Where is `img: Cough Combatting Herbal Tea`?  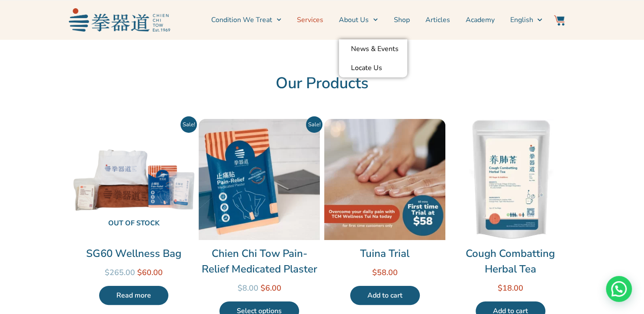 img: Cough Combatting Herbal Tea is located at coordinates (510, 180).